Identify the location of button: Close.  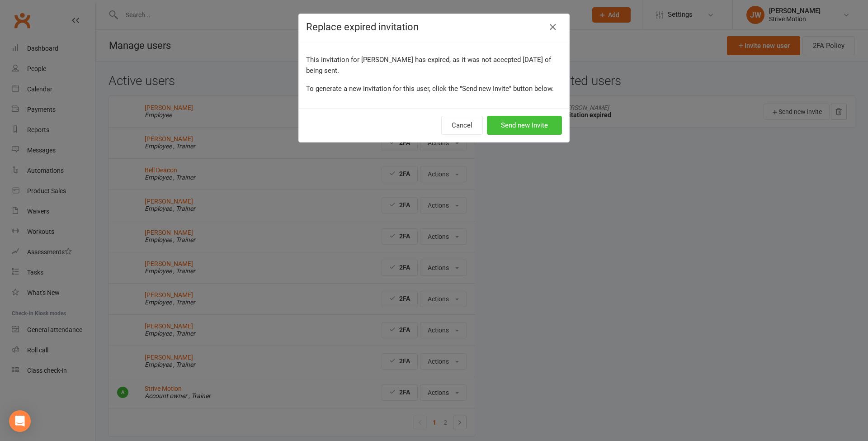
(553, 28).